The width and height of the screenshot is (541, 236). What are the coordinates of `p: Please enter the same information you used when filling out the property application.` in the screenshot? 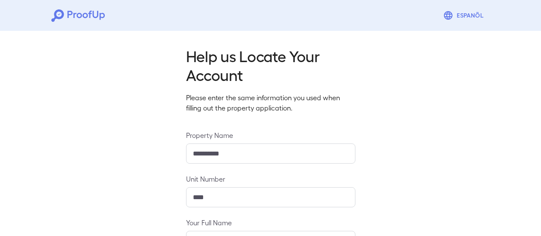 It's located at (271, 103).